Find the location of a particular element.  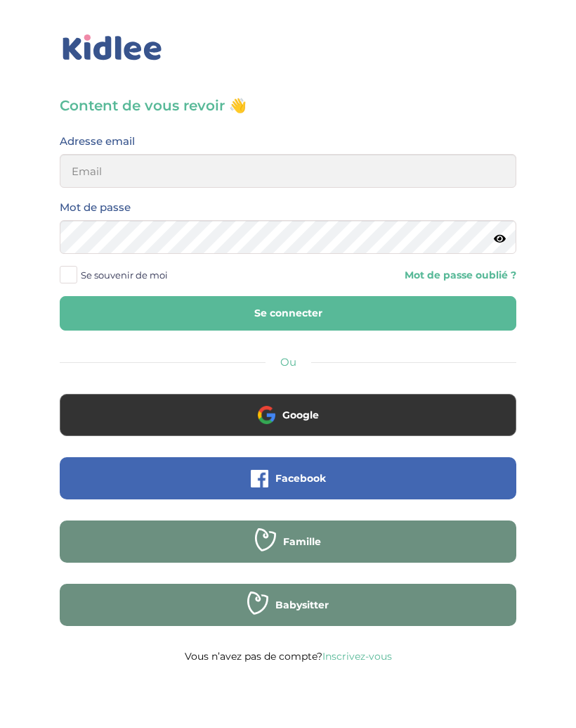

button: Google is located at coordinates (288, 415).